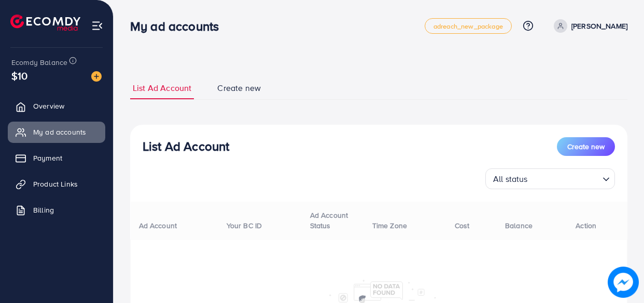 The image size is (644, 303). I want to click on div: Search for option, so click(550, 178).